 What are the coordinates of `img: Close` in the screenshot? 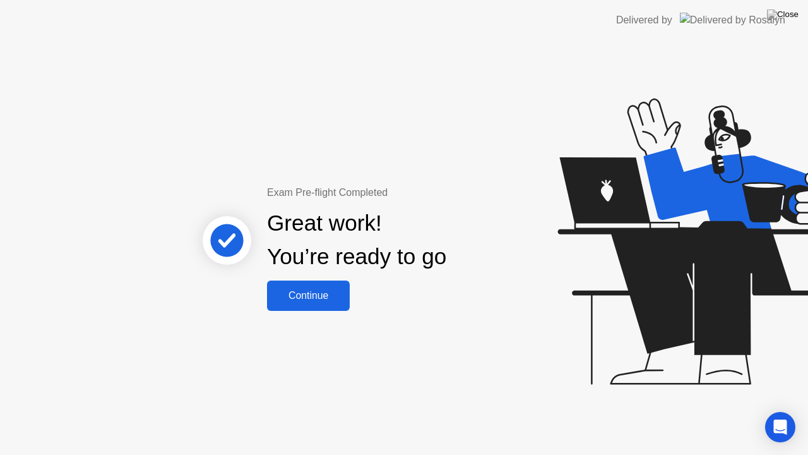 It's located at (783, 15).